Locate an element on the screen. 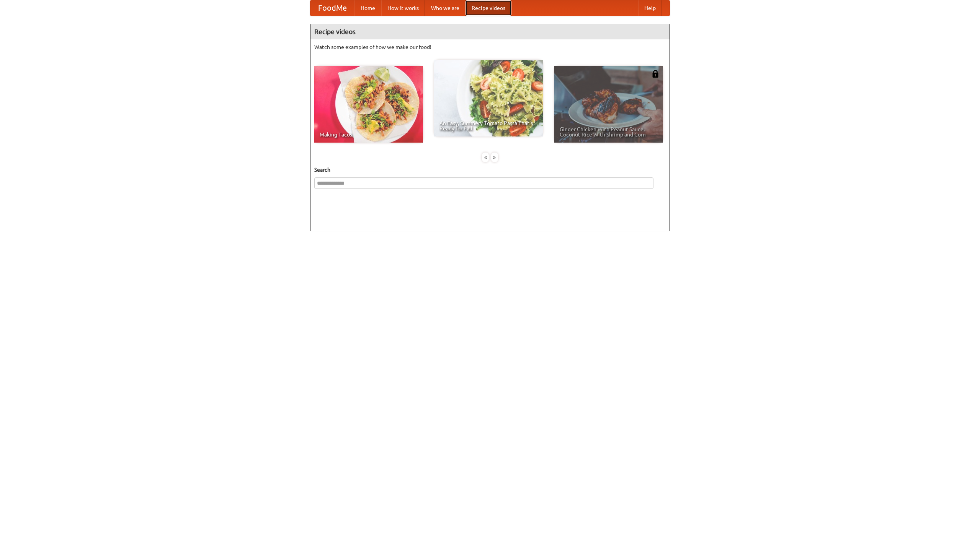  img: 483408.png is located at coordinates (655, 74).